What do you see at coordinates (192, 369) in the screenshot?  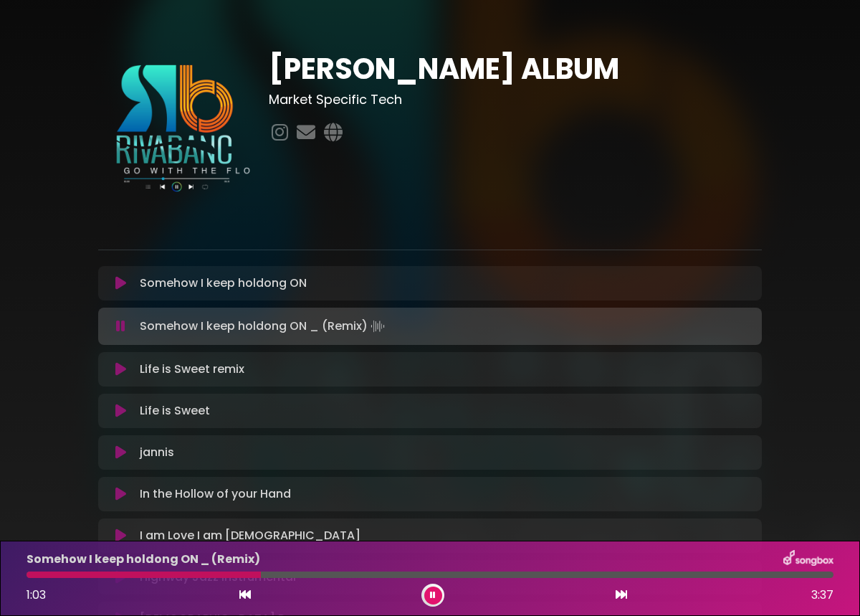 I see `p: Life is Sweet remix` at bounding box center [192, 369].